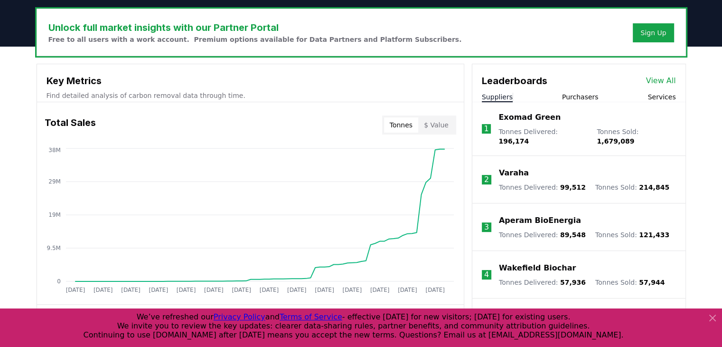 This screenshot has width=722, height=347. I want to click on p: 4, so click(487, 274).